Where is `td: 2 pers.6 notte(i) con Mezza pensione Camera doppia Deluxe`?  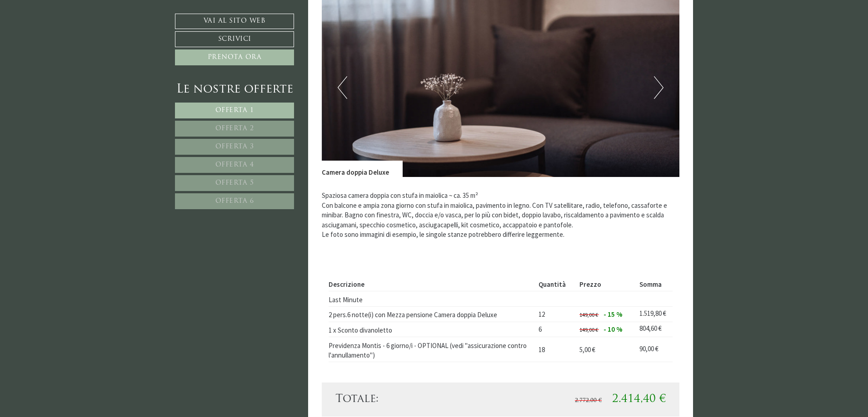
td: 2 pers.6 notte(i) con Mezza pensione Camera doppia Deluxe is located at coordinates (432, 314).